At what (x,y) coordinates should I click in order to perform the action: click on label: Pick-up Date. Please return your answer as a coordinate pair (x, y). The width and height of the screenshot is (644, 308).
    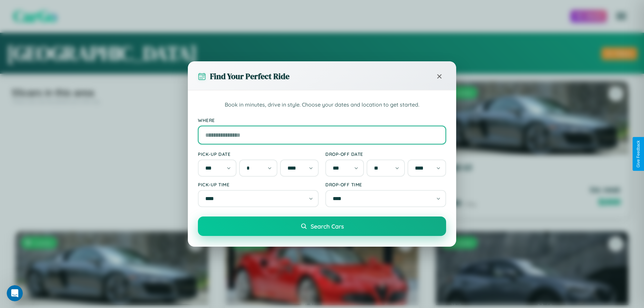
    Looking at the image, I should click on (258, 154).